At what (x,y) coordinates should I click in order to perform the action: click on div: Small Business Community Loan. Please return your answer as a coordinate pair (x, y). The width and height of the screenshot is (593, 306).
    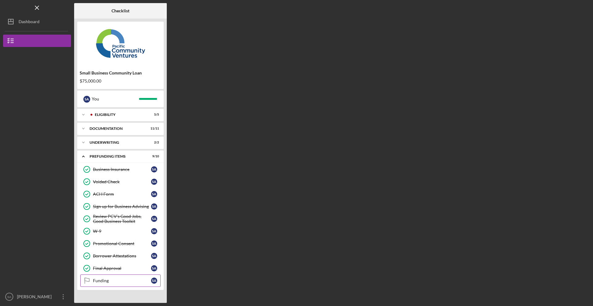
    Looking at the image, I should click on (121, 73).